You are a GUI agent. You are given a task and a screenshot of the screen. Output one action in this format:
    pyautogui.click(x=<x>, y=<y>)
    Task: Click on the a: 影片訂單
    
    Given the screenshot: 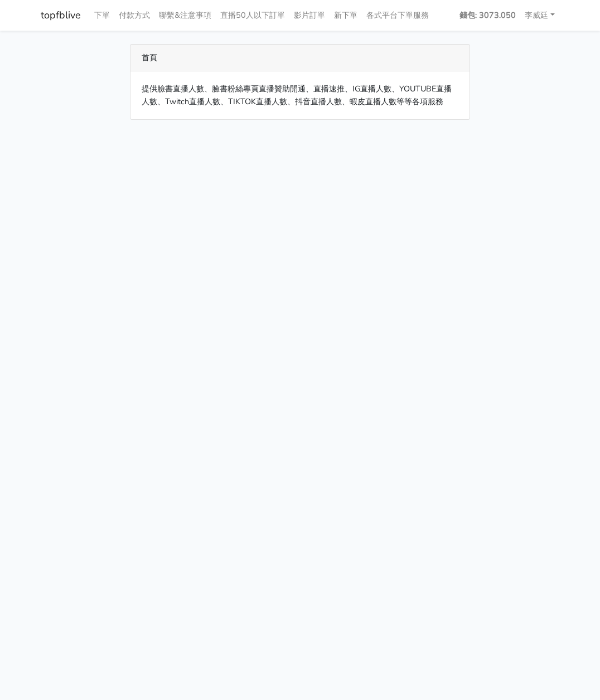 What is the action you would take?
    pyautogui.click(x=309, y=15)
    